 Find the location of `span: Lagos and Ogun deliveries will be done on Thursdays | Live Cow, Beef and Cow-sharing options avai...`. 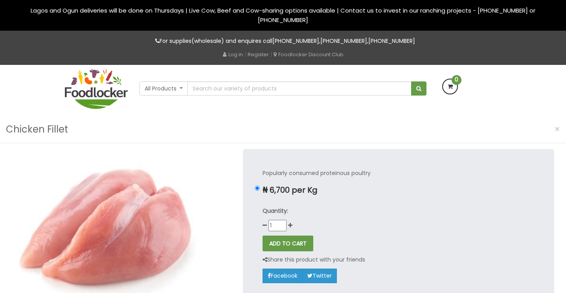

span: Lagos and Ogun deliveries will be done on Thursdays | Live Cow, Beef and Cow-sharing options avai... is located at coordinates (283, 15).